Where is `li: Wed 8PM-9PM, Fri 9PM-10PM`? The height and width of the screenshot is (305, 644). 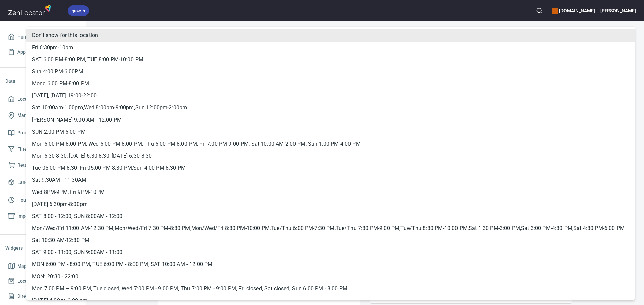
li: Wed 8PM-9PM, Fri 9PM-10PM is located at coordinates (330, 192).